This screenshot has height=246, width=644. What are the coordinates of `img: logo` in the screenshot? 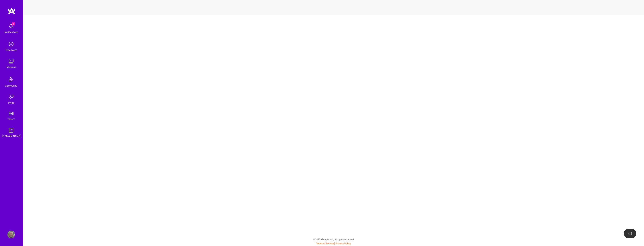 It's located at (12, 11).